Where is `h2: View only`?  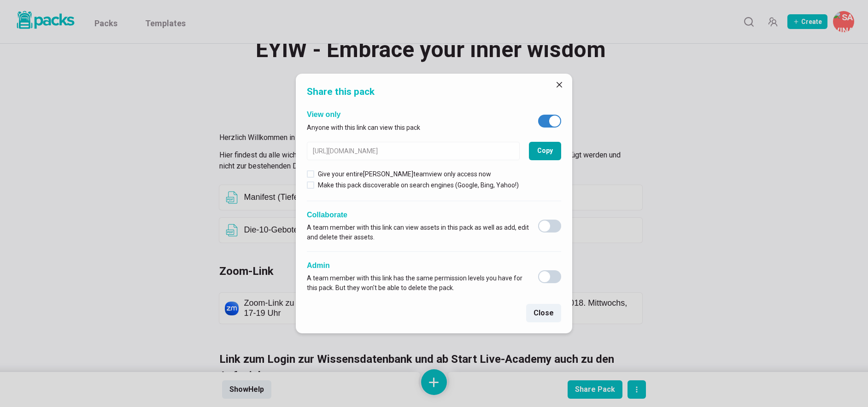
h2: View only is located at coordinates (364, 114).